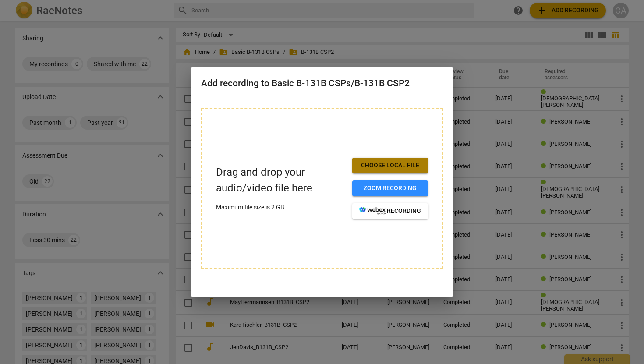  Describe the element at coordinates (390, 166) in the screenshot. I see `span: Choose local file` at that location.